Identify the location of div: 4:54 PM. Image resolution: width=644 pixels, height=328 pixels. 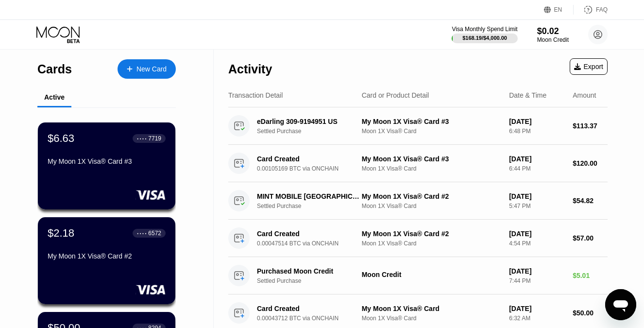
(536, 244).